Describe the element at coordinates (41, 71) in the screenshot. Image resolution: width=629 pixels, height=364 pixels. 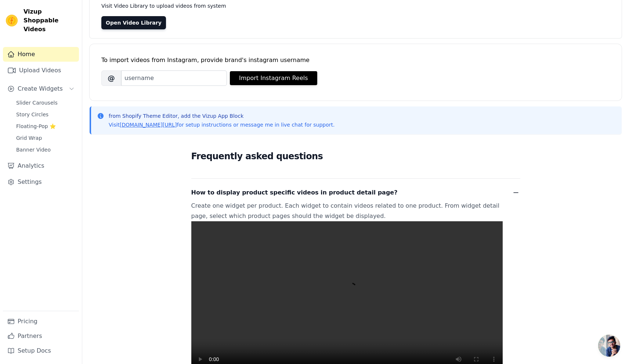
I see `a: Upload Videos` at that location.